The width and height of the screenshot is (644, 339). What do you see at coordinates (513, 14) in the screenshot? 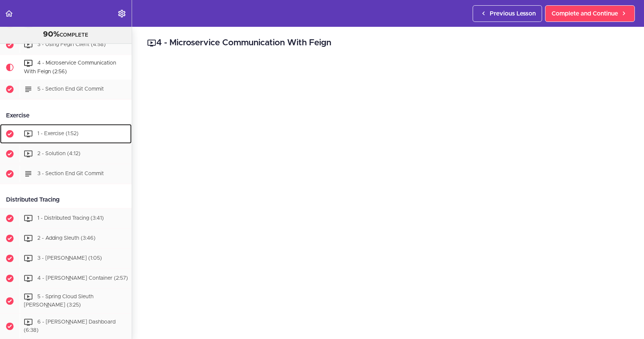
I see `span: Previous Lesson` at bounding box center [513, 14].